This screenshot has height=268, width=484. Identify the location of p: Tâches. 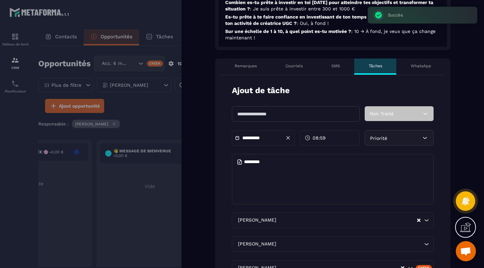
(375, 66).